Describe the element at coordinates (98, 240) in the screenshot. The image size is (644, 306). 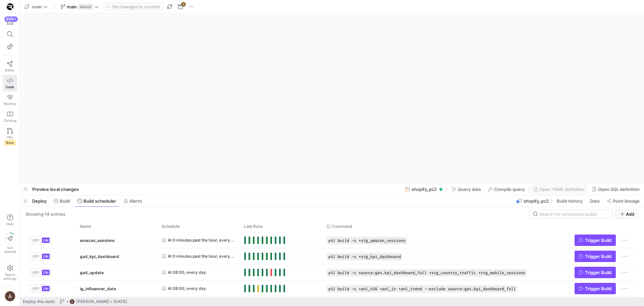
I see `span: amazon_sessions` at that location.